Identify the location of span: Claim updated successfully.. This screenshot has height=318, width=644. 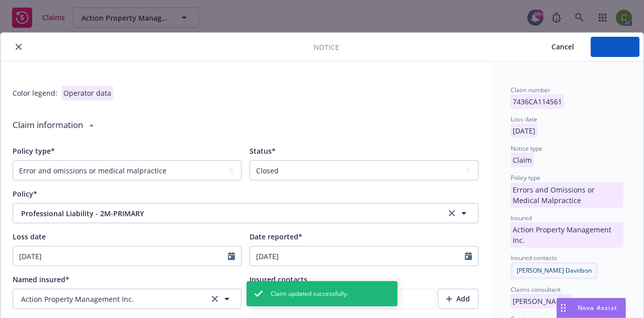
(310, 294).